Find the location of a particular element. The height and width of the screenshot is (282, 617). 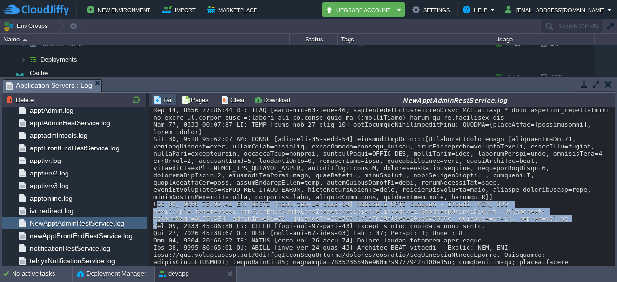

button: Marketplace is located at coordinates (233, 10).